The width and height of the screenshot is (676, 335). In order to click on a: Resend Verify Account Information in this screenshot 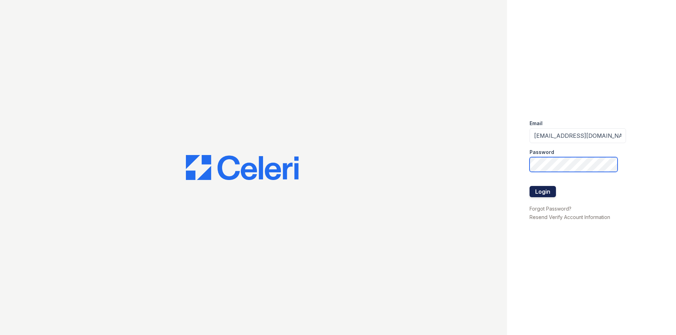, I will do `click(569, 217)`.